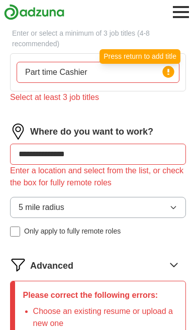 This screenshot has width=196, height=330. Describe the element at coordinates (18, 264) in the screenshot. I see `img: filter` at that location.